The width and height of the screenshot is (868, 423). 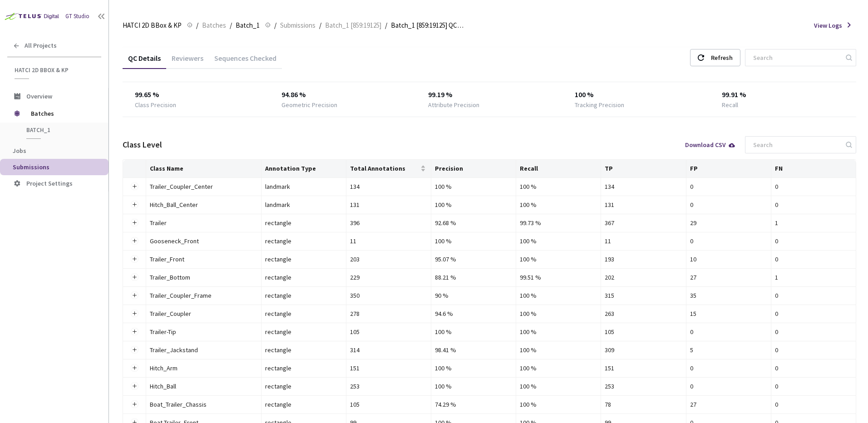 I want to click on div: 94.86 %, so click(x=343, y=95).